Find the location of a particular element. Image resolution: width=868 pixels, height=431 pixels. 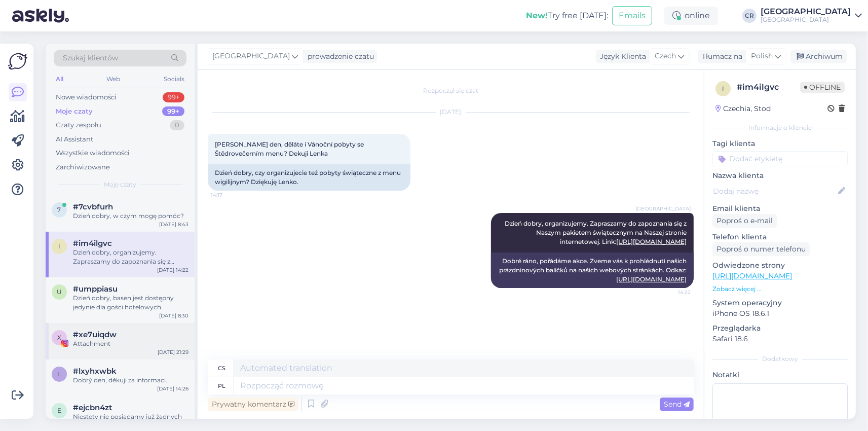

img: Askly Logo is located at coordinates (18, 62).